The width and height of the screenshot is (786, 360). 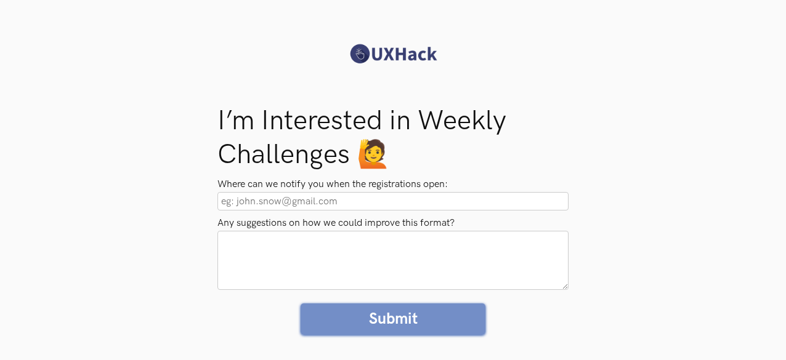 What do you see at coordinates (393, 54) in the screenshot?
I see `img: UXHack Logo` at bounding box center [393, 54].